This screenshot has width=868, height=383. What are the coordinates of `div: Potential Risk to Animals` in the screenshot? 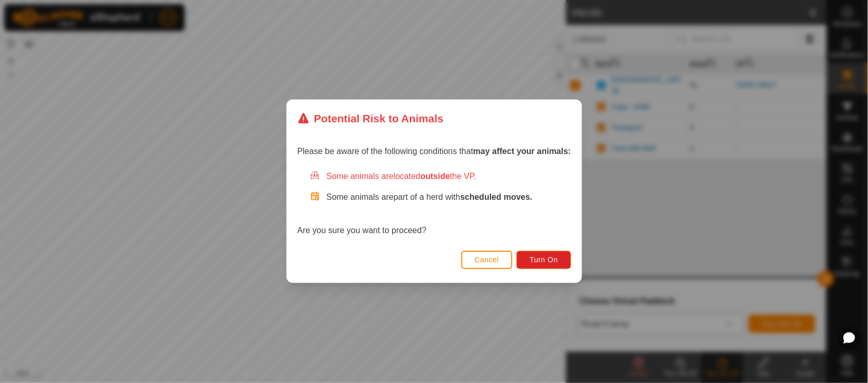 It's located at (370, 118).